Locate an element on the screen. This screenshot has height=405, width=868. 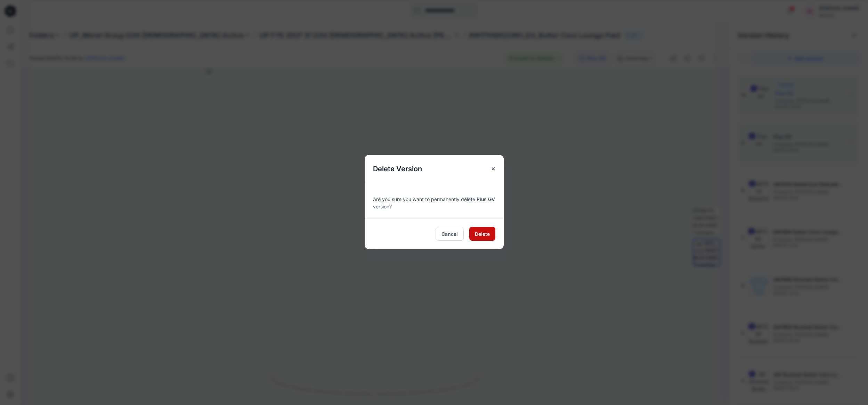
span: Delete is located at coordinates (482, 234).